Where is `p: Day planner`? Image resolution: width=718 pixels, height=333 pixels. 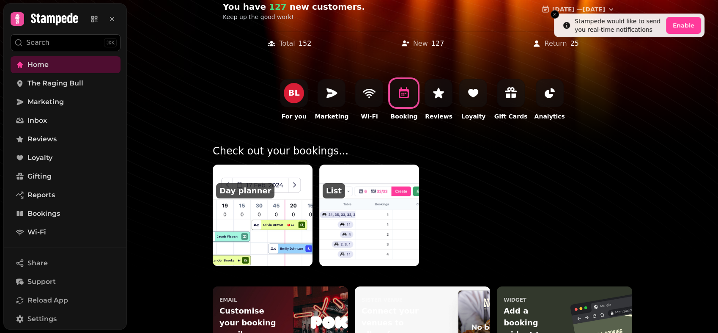
p: Day planner is located at coordinates (245, 191).